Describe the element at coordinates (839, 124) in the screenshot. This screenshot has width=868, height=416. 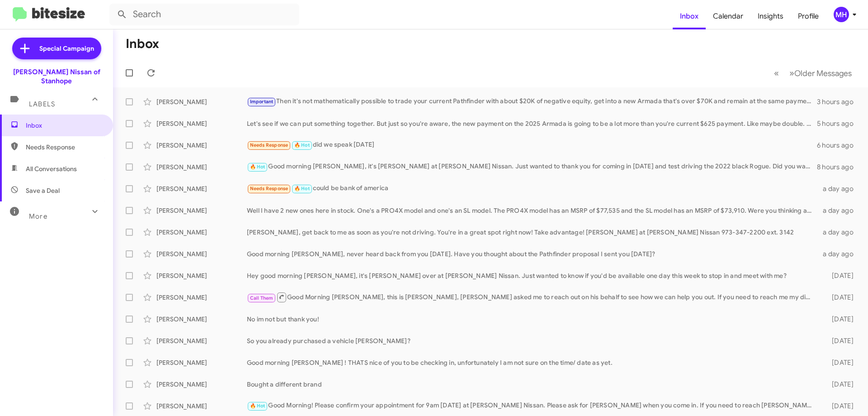
I see `div: 5 hours ago` at that location.